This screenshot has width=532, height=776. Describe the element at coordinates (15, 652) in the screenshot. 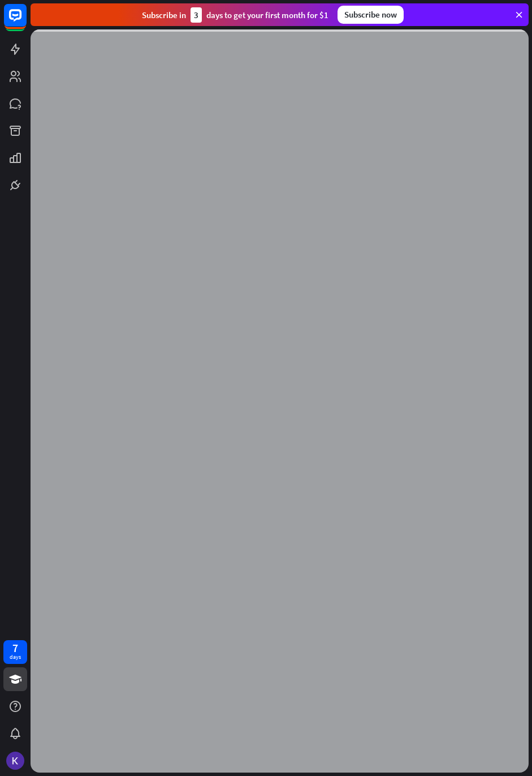

I see `a: 7 days` at that location.